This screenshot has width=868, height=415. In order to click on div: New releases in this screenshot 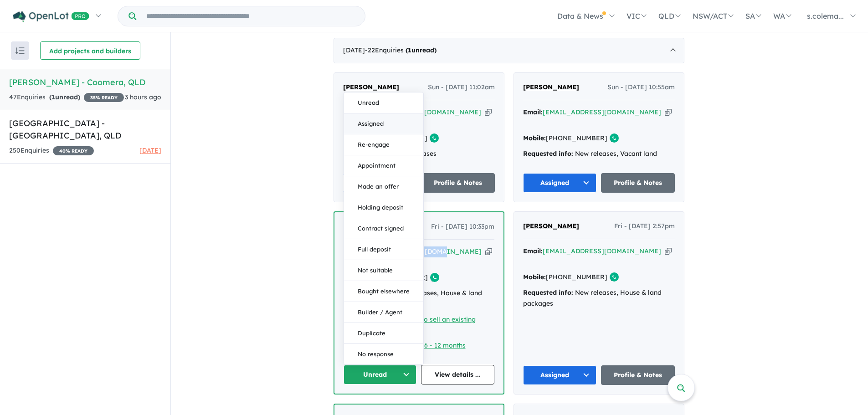, I will do `click(418, 154)`.